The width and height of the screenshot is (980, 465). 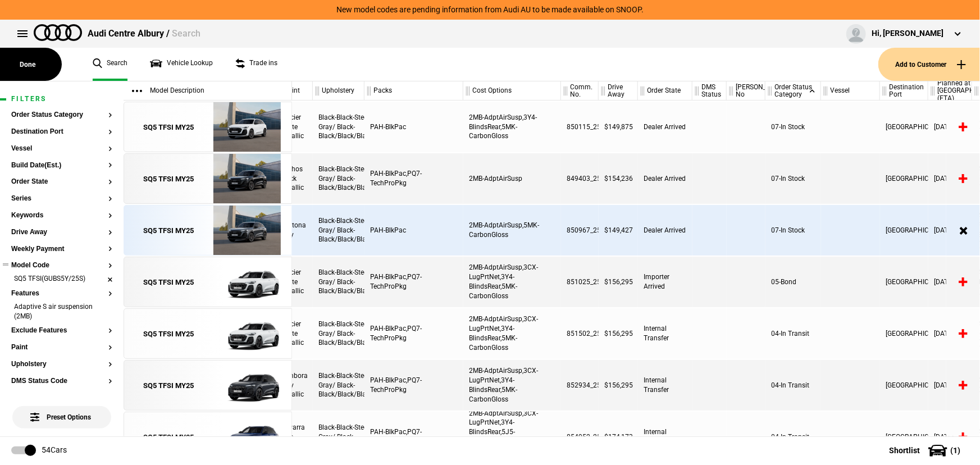 What do you see at coordinates (62, 335) in the screenshot?
I see `section: Exclude Features` at bounding box center [62, 335].